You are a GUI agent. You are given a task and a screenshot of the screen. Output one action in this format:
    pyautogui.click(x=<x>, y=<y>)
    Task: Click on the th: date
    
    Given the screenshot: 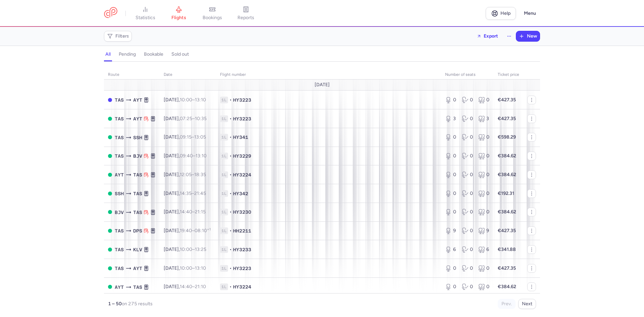 What is the action you would take?
    pyautogui.click(x=188, y=75)
    